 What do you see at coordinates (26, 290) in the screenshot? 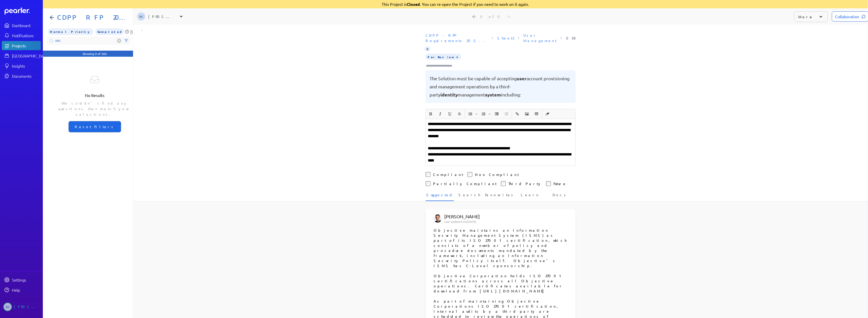
I see `div: Help` at bounding box center [26, 290].